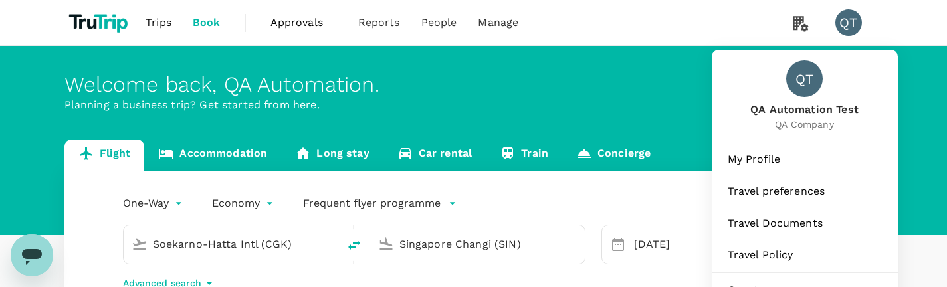  What do you see at coordinates (100, 23) in the screenshot?
I see `img: TruTrip logo` at bounding box center [100, 23].